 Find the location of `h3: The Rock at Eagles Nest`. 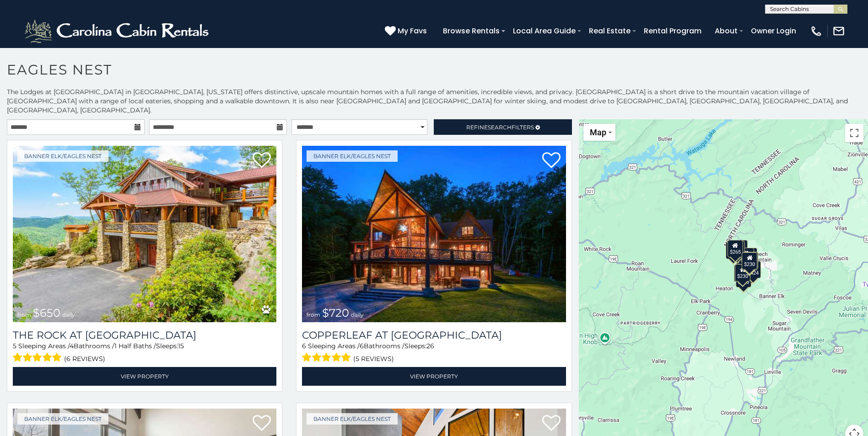

h3: The Rock at Eagles Nest is located at coordinates (145, 335).